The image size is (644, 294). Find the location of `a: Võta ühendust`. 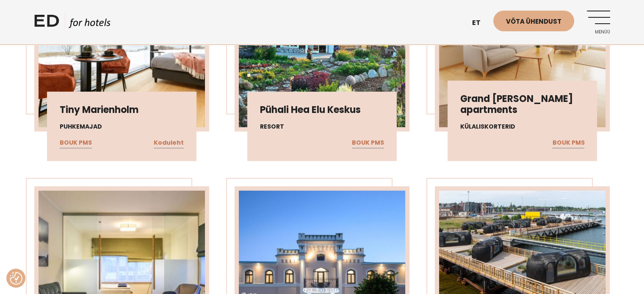

a: Võta ühendust is located at coordinates (534, 21).